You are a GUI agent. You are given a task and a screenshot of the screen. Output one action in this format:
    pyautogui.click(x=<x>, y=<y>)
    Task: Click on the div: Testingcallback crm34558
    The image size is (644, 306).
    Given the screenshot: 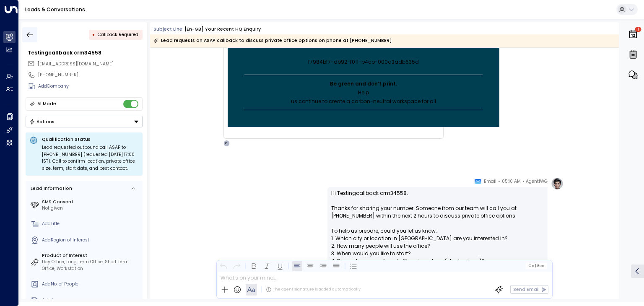 What is the action you would take?
    pyautogui.click(x=85, y=53)
    